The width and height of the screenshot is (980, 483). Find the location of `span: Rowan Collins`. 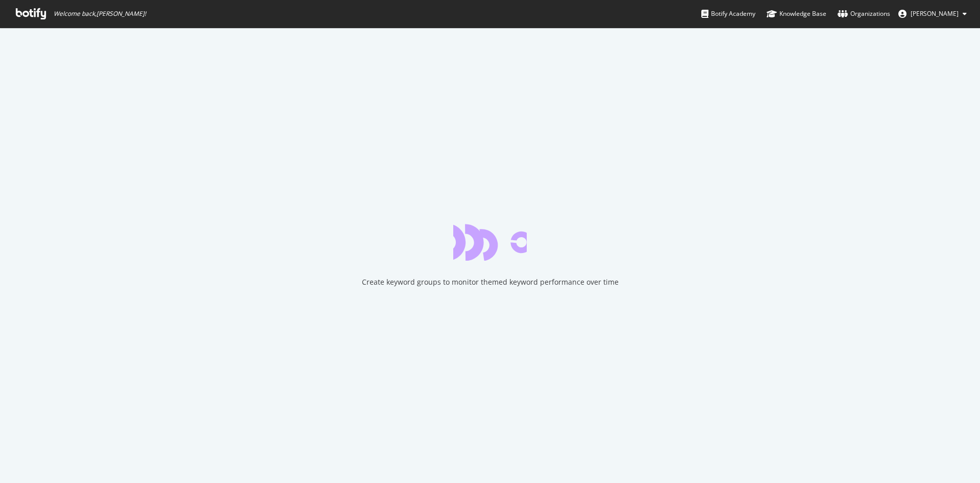

span: Rowan Collins is located at coordinates (934, 14).